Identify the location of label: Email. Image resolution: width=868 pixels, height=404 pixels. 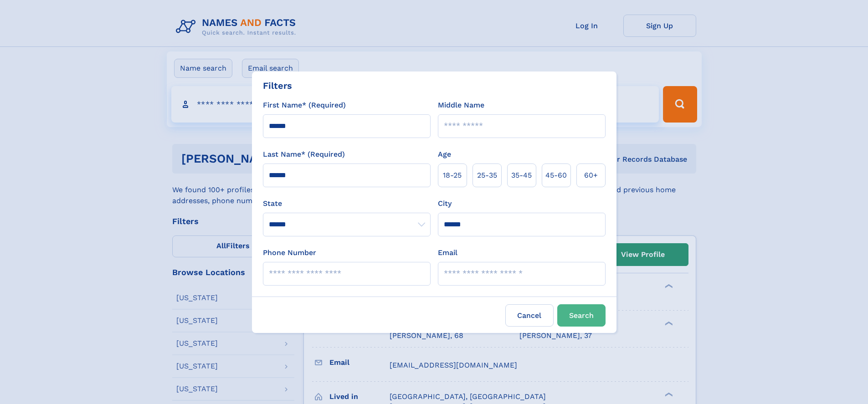
(448, 253).